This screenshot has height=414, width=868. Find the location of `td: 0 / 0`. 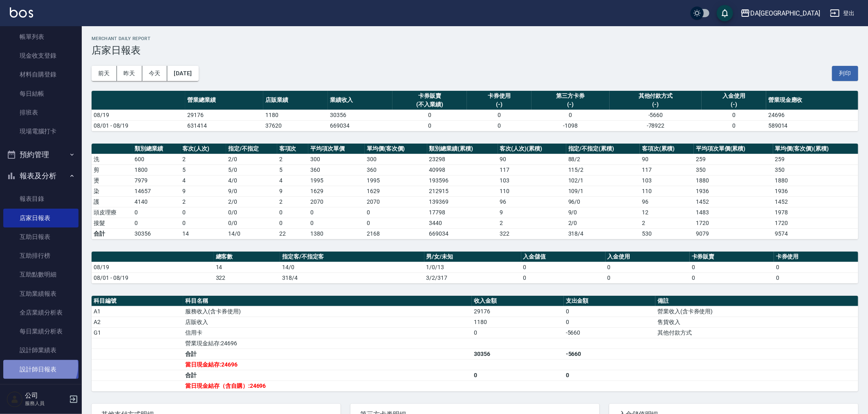

td: 0 / 0 is located at coordinates (252, 212).